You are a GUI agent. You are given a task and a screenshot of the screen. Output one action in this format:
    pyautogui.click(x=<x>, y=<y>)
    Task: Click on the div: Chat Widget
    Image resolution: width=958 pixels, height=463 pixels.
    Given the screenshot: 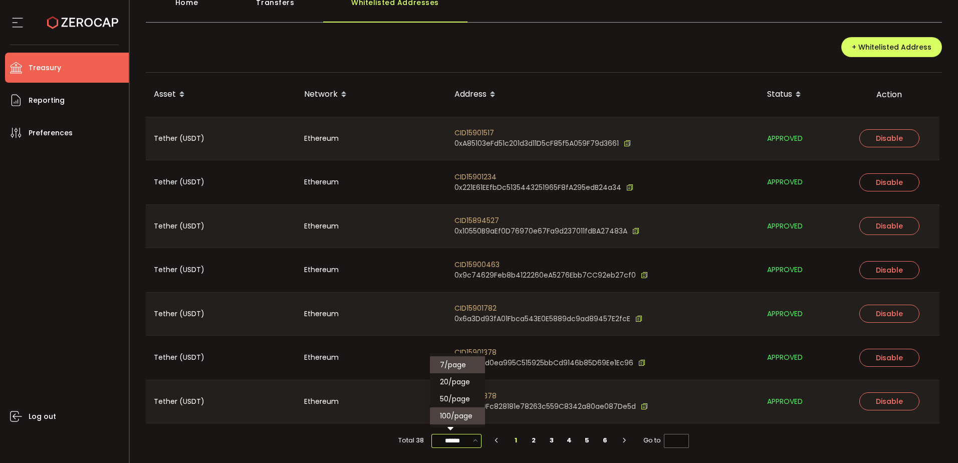 What is the action you would take?
    pyautogui.click(x=933, y=439)
    